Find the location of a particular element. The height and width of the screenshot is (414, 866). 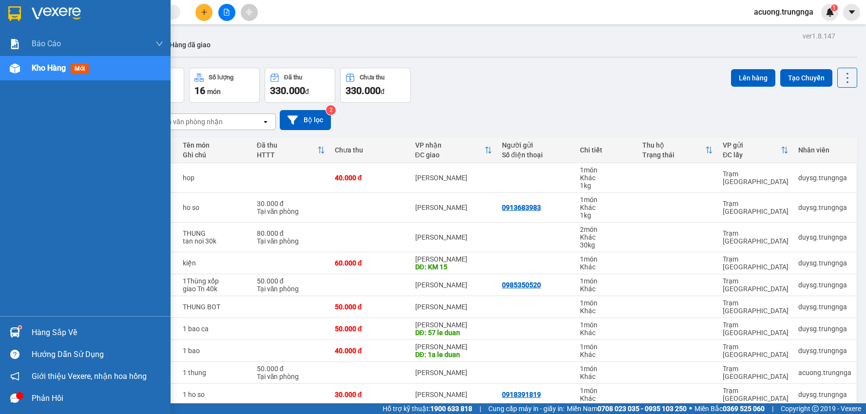

span: 16 is located at coordinates (200, 91).